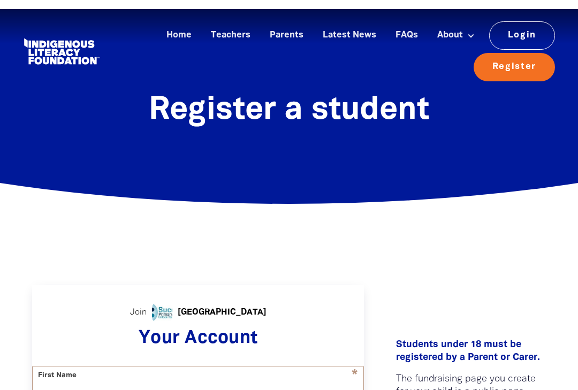 The height and width of the screenshot is (390, 578). I want to click on a: Teachers, so click(231, 26).